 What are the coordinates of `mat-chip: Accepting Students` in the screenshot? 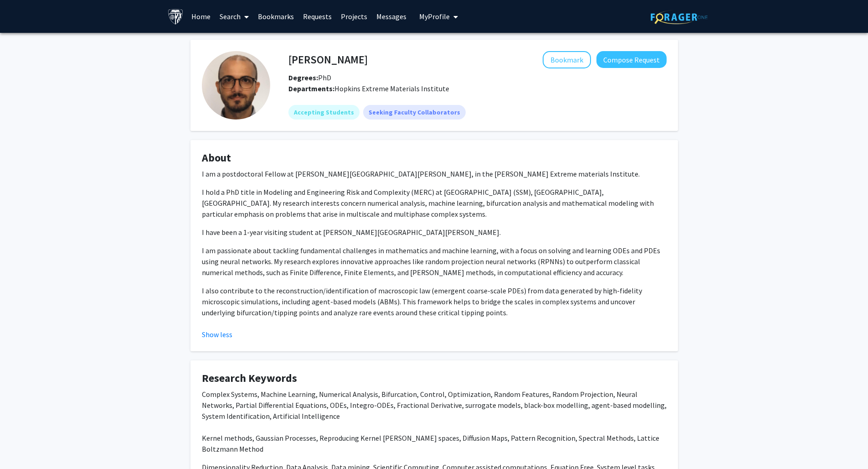 It's located at (324, 112).